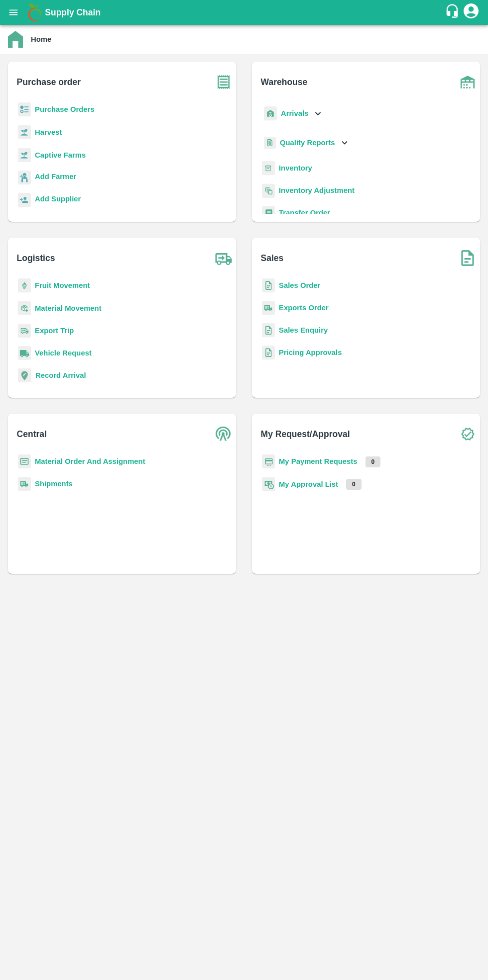 The height and width of the screenshot is (980, 488). Describe the element at coordinates (68, 308) in the screenshot. I see `a: Material Movement` at that location.